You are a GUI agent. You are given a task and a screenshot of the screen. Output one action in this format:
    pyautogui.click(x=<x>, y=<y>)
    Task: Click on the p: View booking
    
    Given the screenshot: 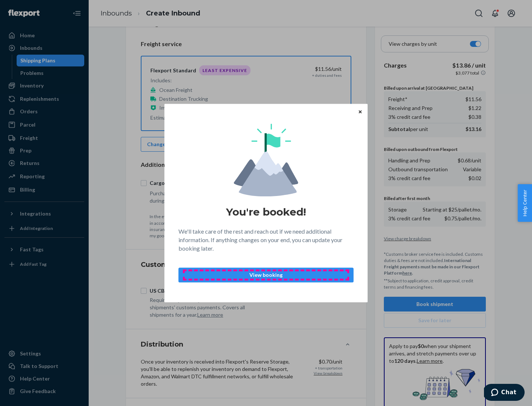 What is the action you would take?
    pyautogui.click(x=266, y=275)
    